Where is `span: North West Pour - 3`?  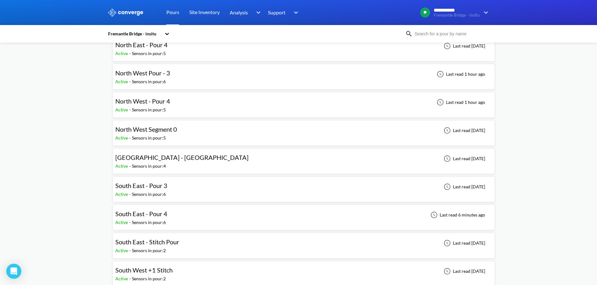 span: North West Pour - 3 is located at coordinates (143, 73).